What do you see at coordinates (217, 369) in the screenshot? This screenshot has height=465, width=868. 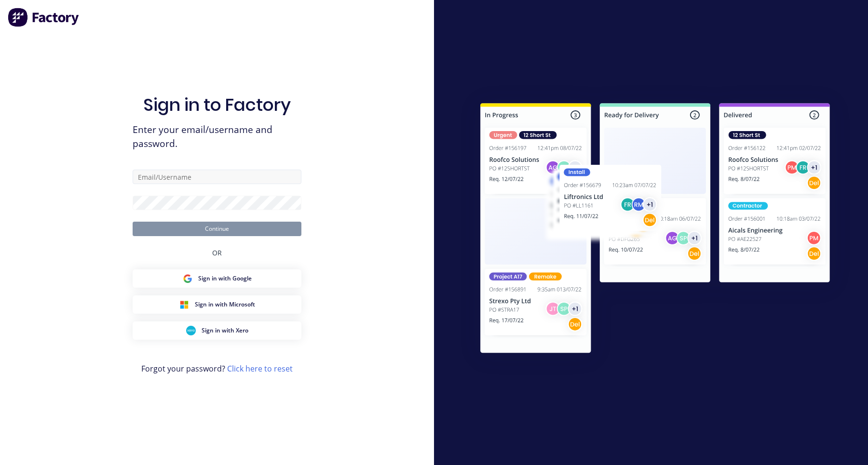 I see `span: Forgot your password?` at bounding box center [217, 369].